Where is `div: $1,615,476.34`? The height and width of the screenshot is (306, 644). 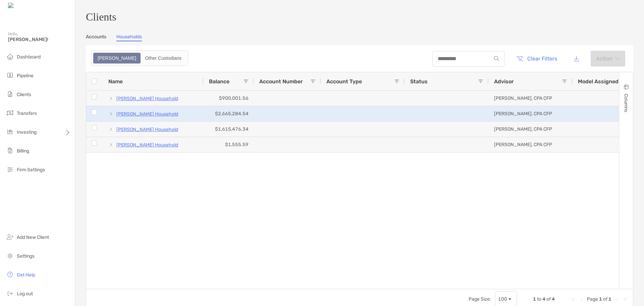
div: $1,615,476.34 is located at coordinates (229, 129).